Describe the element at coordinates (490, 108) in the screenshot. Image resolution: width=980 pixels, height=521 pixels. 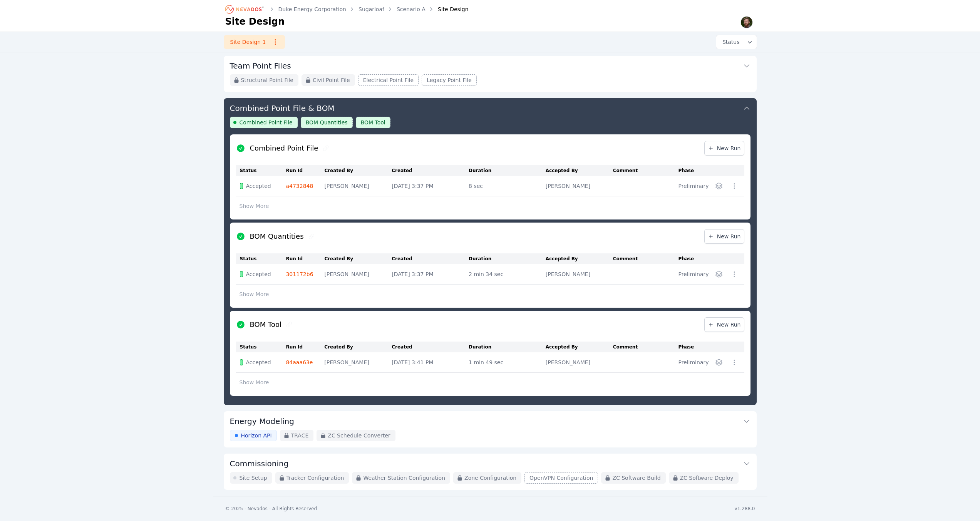
I see `button: Combined Point File & BOM` at that location.